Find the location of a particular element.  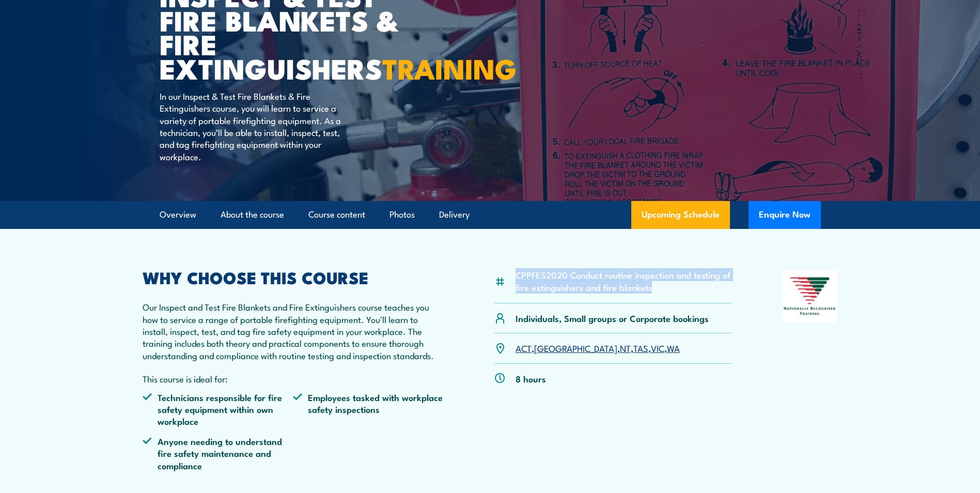

a: Upcoming Schedule is located at coordinates (680, 215).